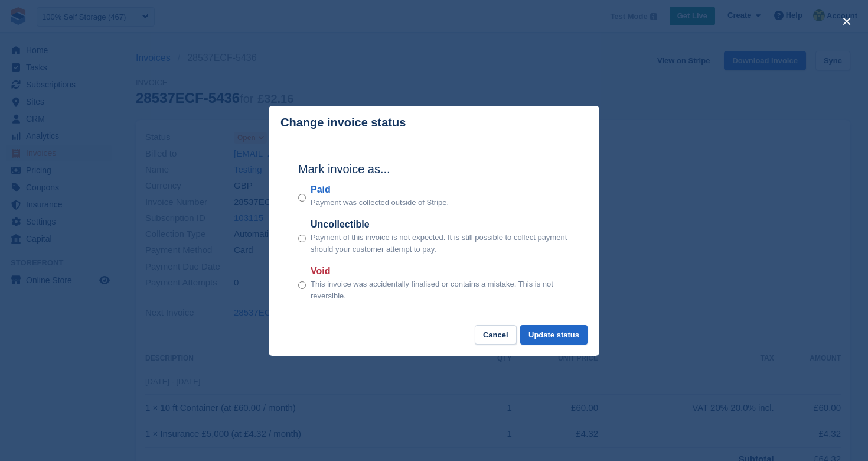 The image size is (868, 461). Describe the element at coordinates (380, 202) in the screenshot. I see `p: Payment was collected outside of Stripe.` at that location.